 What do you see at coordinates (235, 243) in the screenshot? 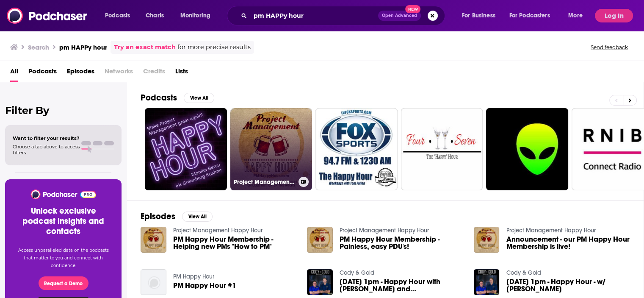
I see `span: PM Happy Hour Membership - Helping new PMs "How to PM"` at bounding box center [235, 243].